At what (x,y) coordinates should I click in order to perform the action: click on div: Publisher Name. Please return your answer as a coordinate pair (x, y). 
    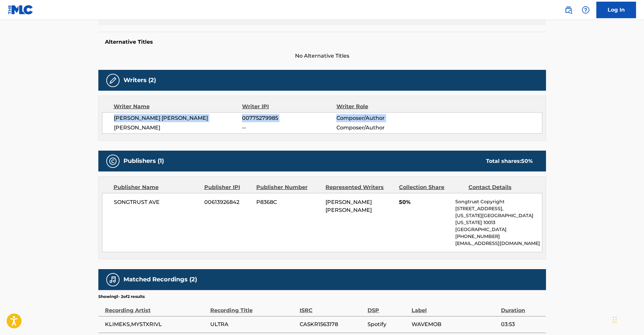
    Looking at the image, I should click on (157, 187).